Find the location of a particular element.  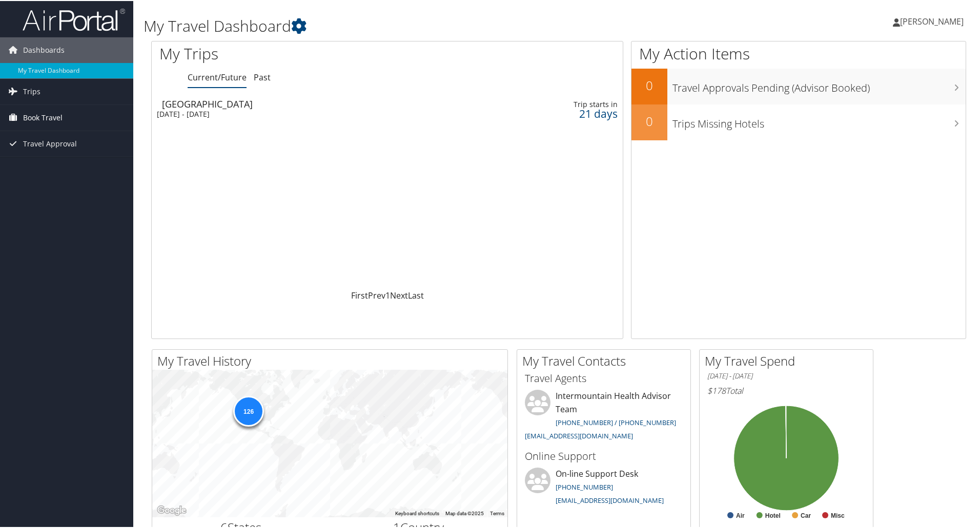

span: Book Travel is located at coordinates (42, 116).